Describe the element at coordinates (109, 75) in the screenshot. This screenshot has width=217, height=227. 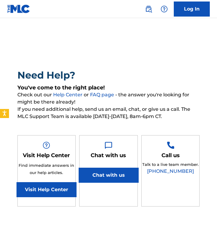
I see `h2: Need Help?` at that location.